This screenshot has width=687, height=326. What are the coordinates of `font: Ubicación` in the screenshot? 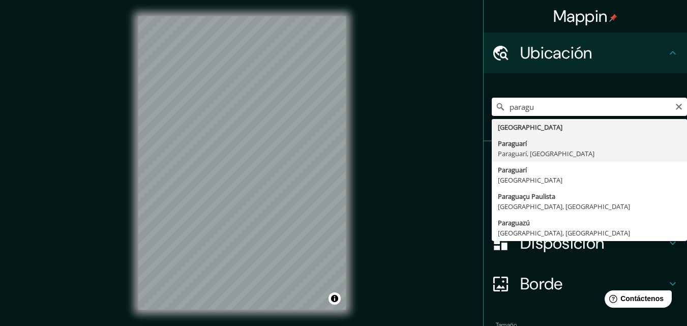 It's located at (557, 53).